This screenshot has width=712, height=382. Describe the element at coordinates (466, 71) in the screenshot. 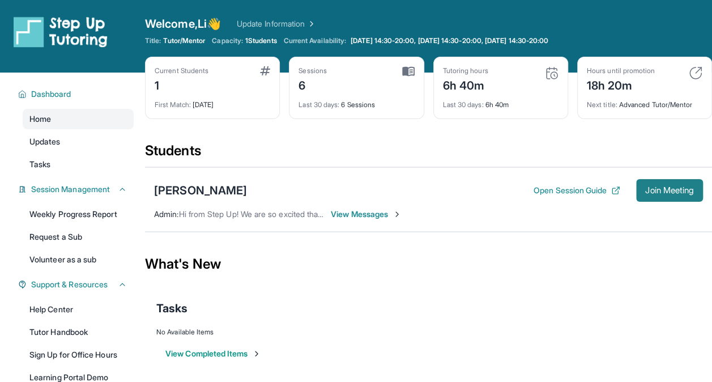

I see `div: Tutoring hours` at that location.